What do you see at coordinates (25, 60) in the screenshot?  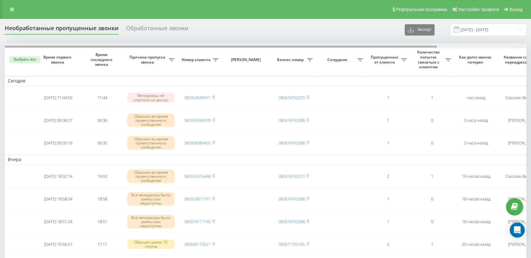 I see `button: Выбрать все` at bounding box center [25, 60].